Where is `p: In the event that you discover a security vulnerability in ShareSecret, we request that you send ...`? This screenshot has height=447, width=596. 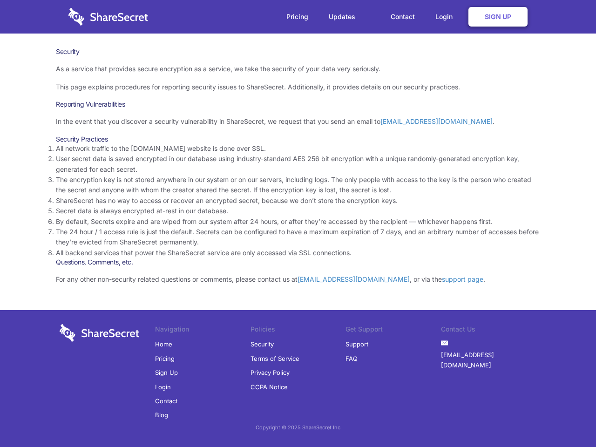
p: In the event that you discover a security vulnerability in ShareSecret, we request that you send ... is located at coordinates (298, 122).